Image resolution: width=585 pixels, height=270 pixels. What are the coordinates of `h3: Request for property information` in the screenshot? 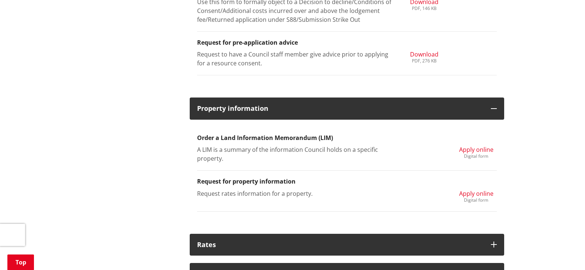 It's located at (347, 181).